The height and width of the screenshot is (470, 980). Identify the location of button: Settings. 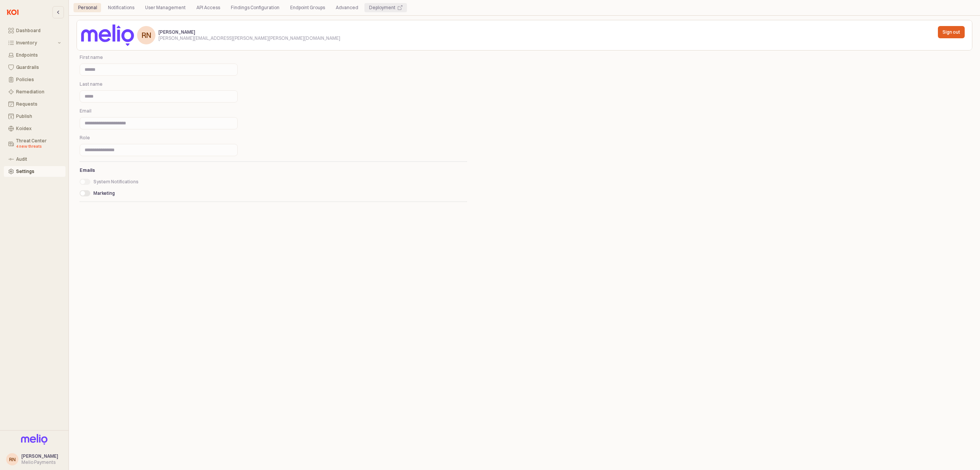
(35, 172).